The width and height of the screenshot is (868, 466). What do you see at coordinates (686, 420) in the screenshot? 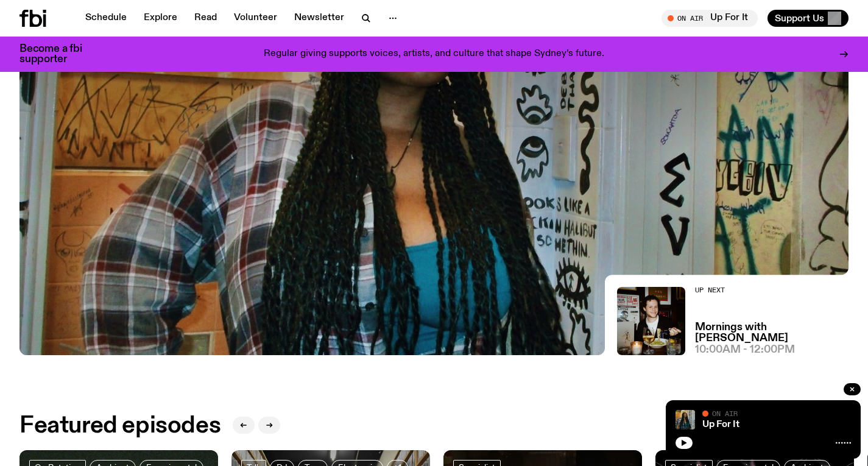
I see `a: Ify - a Brown Skin girl with black braided twists, looking up to the side with her tongue stickin...` at bounding box center [686, 420].